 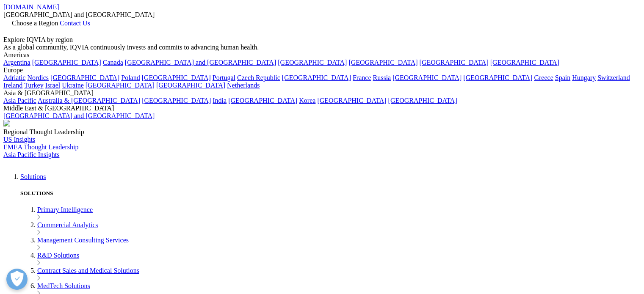 I want to click on button: Open Preferences, so click(x=17, y=280).